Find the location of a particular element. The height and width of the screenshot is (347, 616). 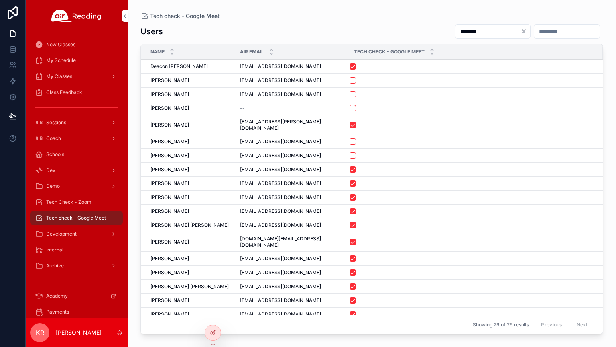

span: Archive is located at coordinates (55, 266).